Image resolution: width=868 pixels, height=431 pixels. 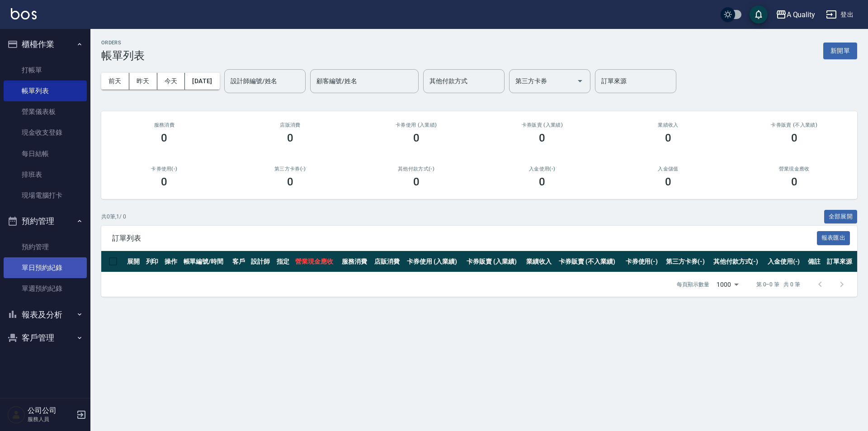 What do you see at coordinates (795, 15) in the screenshot?
I see `button: A Quality` at bounding box center [795, 15].